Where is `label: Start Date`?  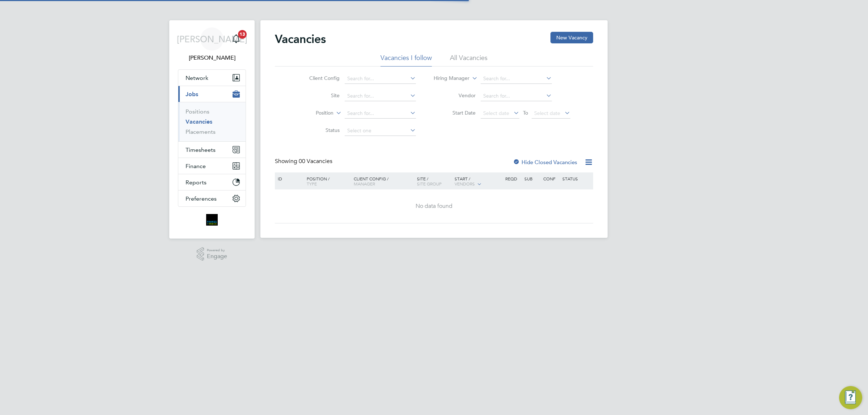 label: Start Date is located at coordinates (455, 113).